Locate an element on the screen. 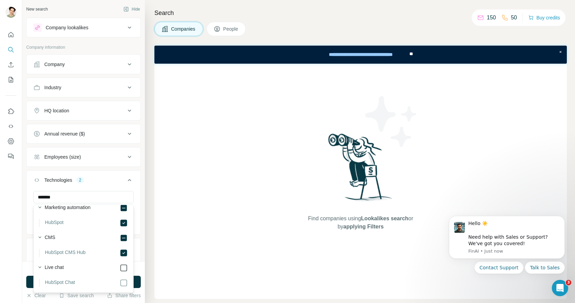 The width and height of the screenshot is (575, 303). img: Avatar is located at coordinates (11, 12).